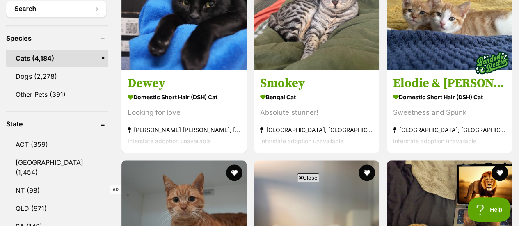 The width and height of the screenshot is (519, 226). I want to click on header: Species, so click(57, 38).